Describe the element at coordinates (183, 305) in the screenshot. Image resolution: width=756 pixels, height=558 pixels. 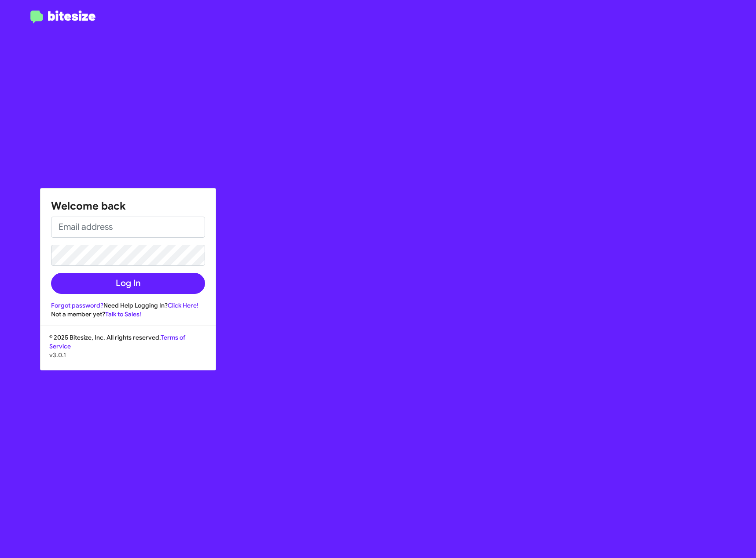
I see `a: Click Here!` at that location.